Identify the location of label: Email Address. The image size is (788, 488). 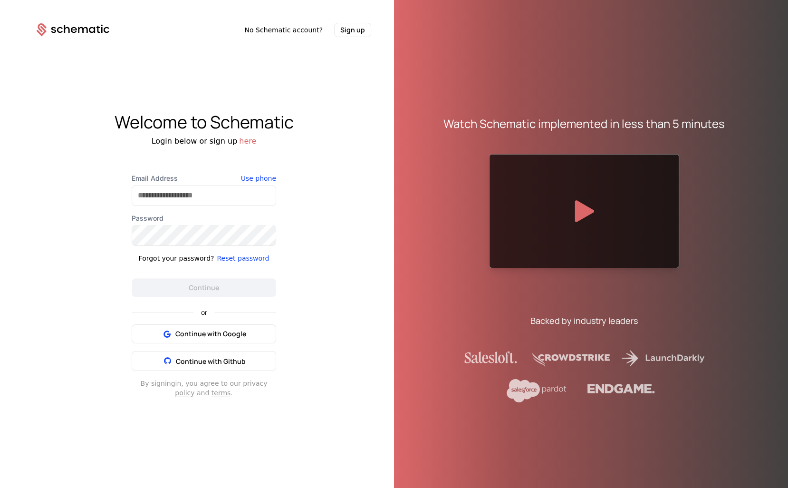
(204, 178).